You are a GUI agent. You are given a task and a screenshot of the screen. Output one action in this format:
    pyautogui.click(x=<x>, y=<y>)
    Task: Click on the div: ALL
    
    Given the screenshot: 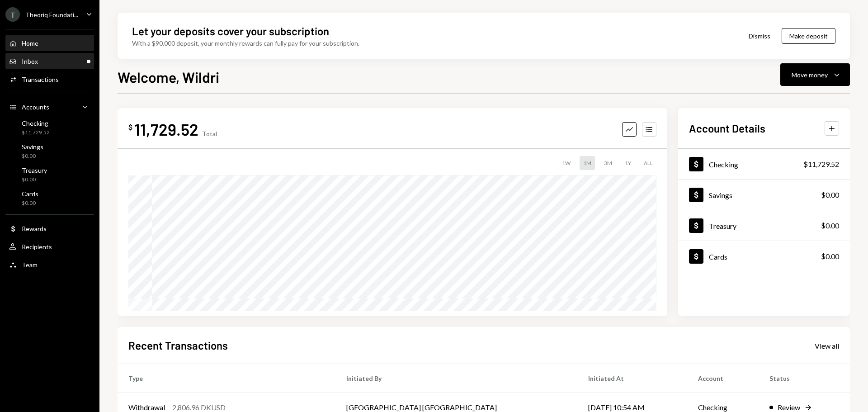 What is the action you would take?
    pyautogui.click(x=648, y=163)
    